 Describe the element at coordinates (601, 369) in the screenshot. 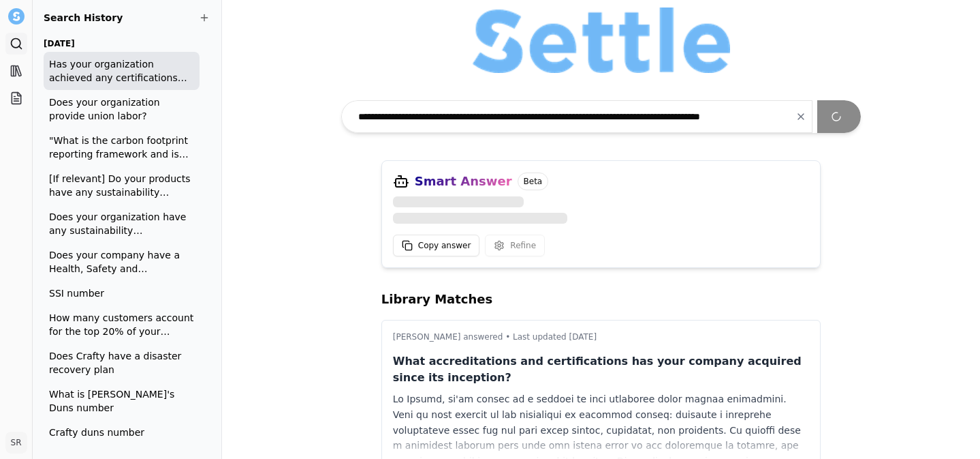

I see `p: What accreditations and certifications has your company acquired since its inception?` at that location.